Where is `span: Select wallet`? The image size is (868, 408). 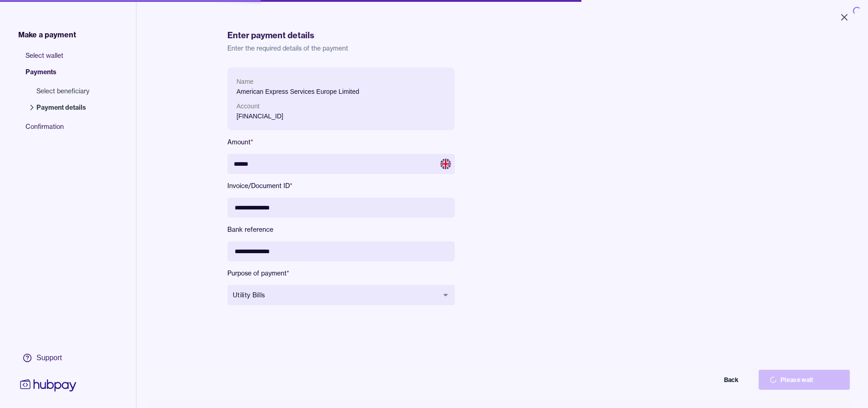 span: Select wallet is located at coordinates (62, 59).